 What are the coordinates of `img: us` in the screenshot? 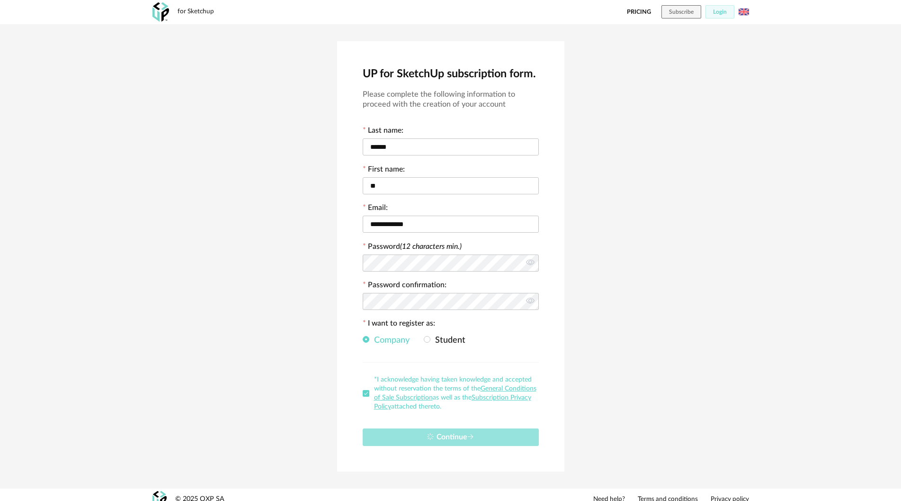 It's located at (744, 12).